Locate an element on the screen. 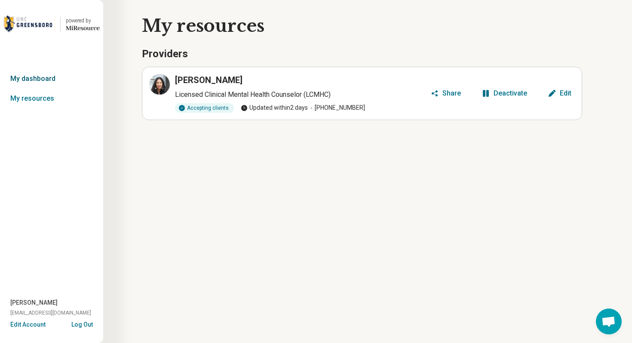 This screenshot has height=343, width=632. div: Edit is located at coordinates (566, 93).